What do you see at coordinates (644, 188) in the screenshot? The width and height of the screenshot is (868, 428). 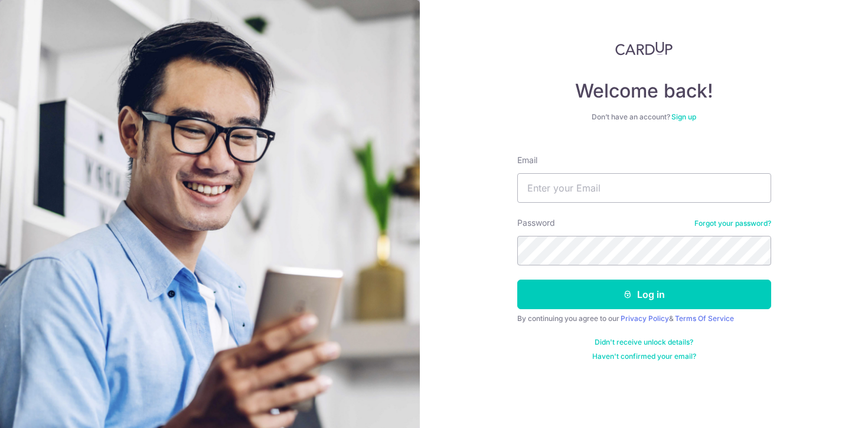 I see `input: Enter your Email` at bounding box center [644, 188].